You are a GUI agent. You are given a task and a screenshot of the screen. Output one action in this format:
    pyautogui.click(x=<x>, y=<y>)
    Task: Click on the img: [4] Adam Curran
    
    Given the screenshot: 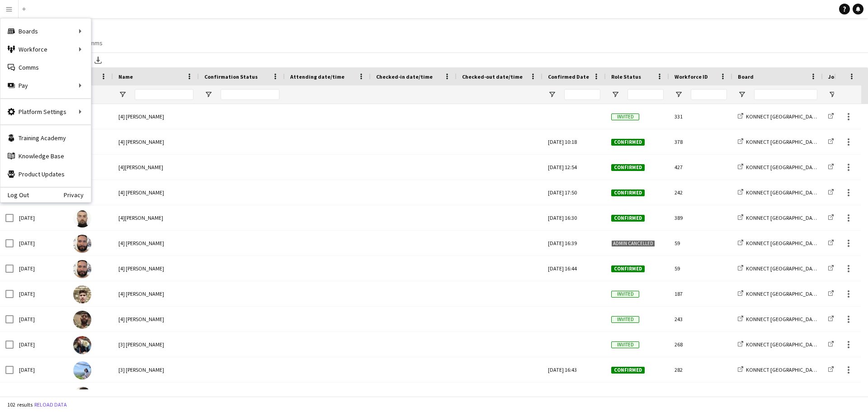 What is the action you would take?
    pyautogui.click(x=82, y=295)
    